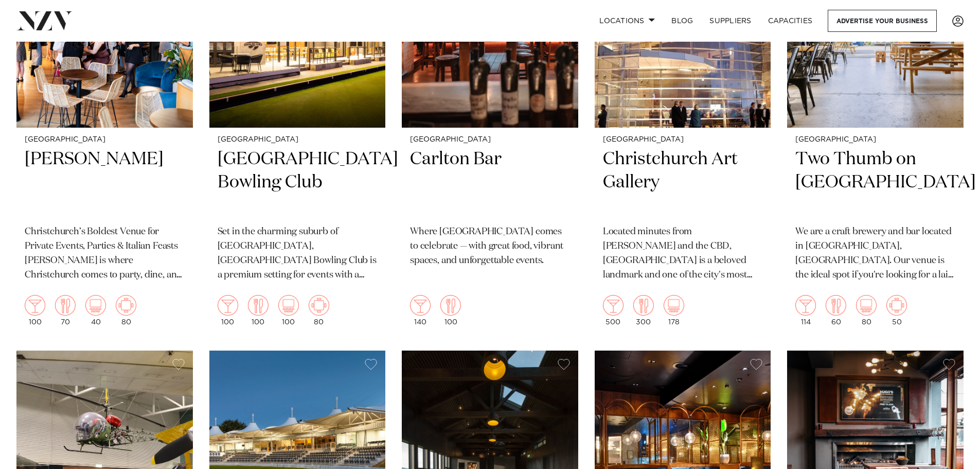  What do you see at coordinates (644, 310) in the screenshot?
I see `div: 300` at bounding box center [644, 310].